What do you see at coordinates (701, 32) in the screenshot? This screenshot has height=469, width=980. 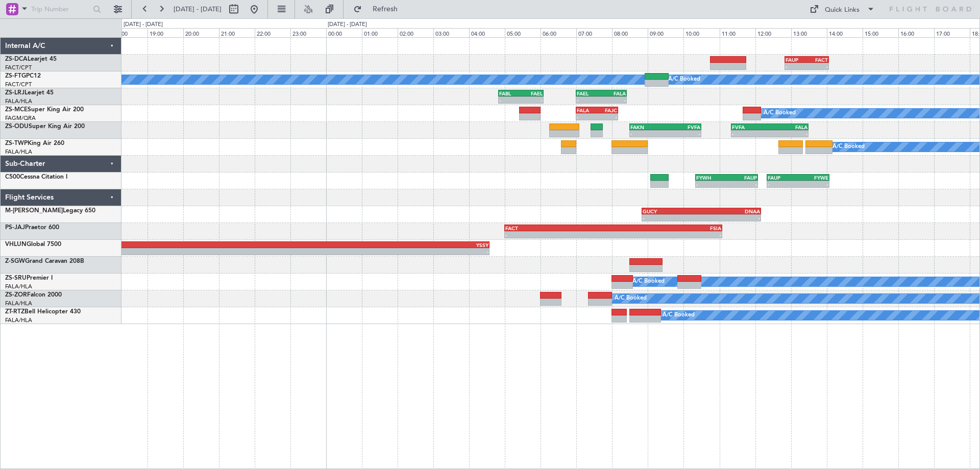 I see `div: 10:00` at bounding box center [701, 32].